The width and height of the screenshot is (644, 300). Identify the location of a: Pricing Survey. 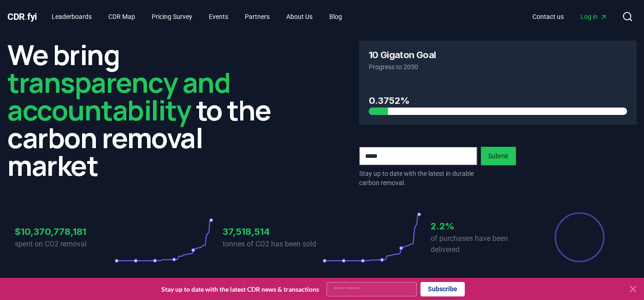
(172, 17).